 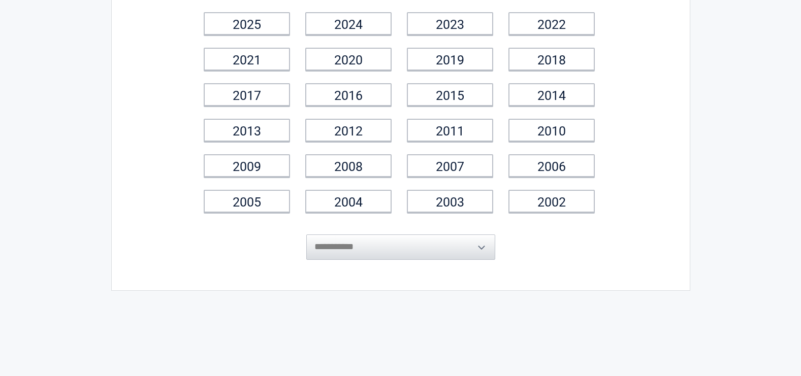 What do you see at coordinates (247, 23) in the screenshot?
I see `a: 2025` at bounding box center [247, 23].